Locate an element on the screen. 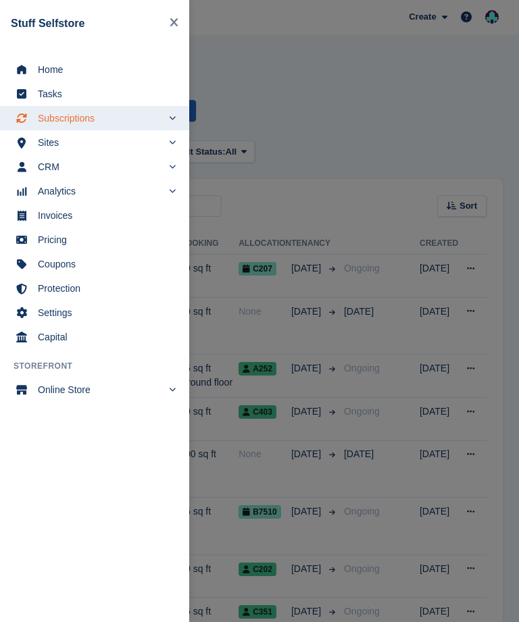 This screenshot has width=519, height=622. span: Storefront is located at coordinates (101, 366).